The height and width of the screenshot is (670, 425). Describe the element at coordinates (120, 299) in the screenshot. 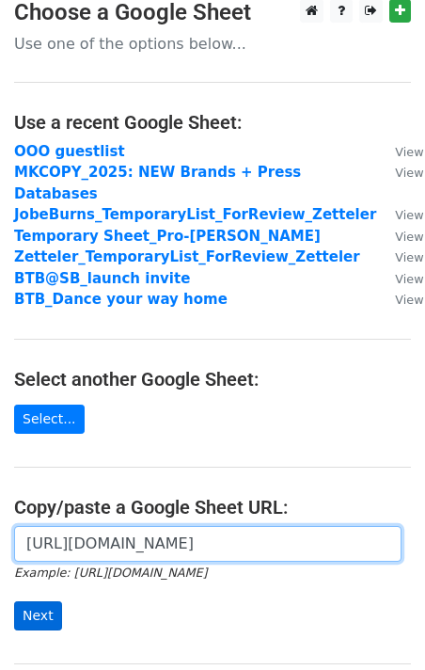

I see `a: BTB_Dance your way home` at that location.